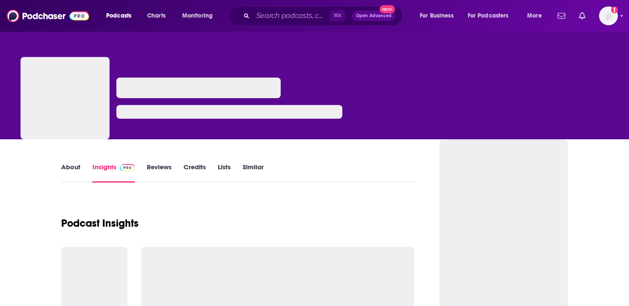 This screenshot has width=629, height=306. I want to click on a: Lists, so click(224, 172).